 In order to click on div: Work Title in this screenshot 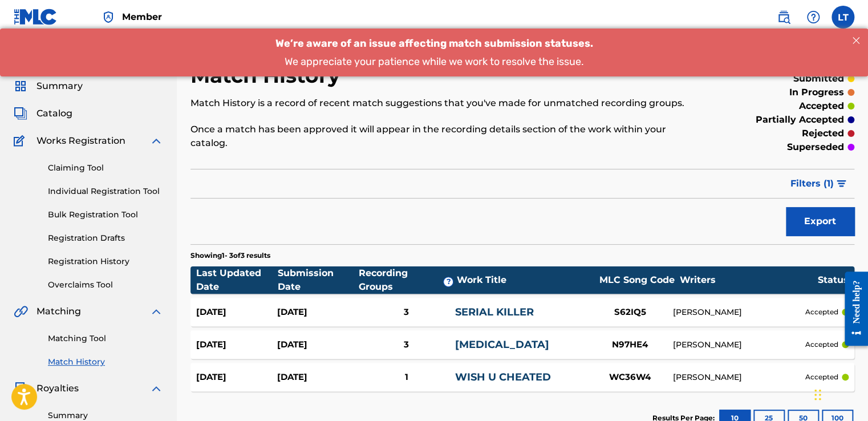, I will do `click(525, 281)`.